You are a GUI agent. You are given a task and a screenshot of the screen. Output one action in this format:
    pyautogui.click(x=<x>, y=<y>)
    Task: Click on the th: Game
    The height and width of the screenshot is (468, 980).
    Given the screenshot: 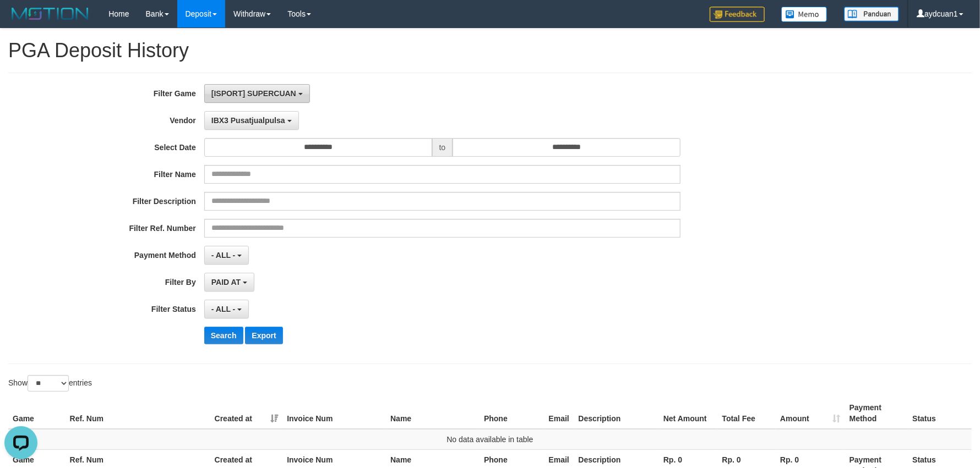 What is the action you would take?
    pyautogui.click(x=37, y=413)
    